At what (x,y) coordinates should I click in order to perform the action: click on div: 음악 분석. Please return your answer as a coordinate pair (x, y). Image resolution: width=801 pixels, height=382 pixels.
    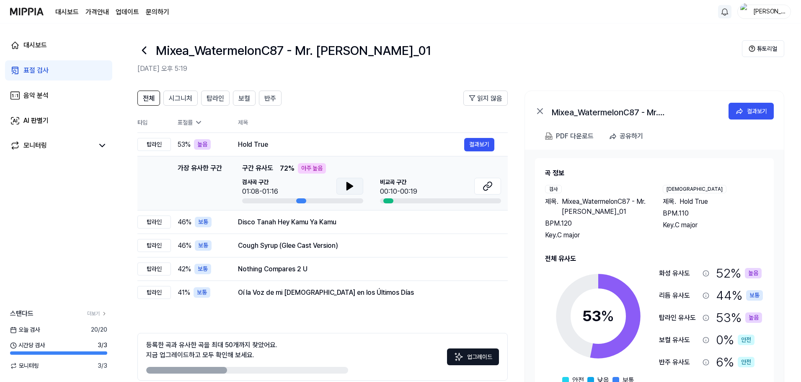
    Looking at the image, I should click on (36, 95).